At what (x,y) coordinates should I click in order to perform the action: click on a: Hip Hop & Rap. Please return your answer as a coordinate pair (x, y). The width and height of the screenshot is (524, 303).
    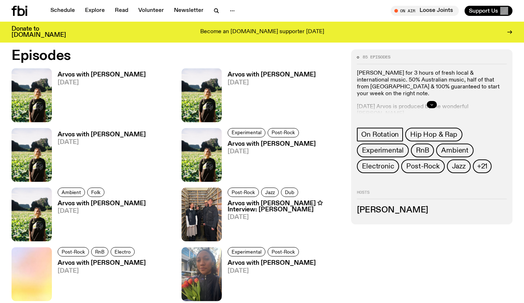
    Looking at the image, I should click on (434, 134).